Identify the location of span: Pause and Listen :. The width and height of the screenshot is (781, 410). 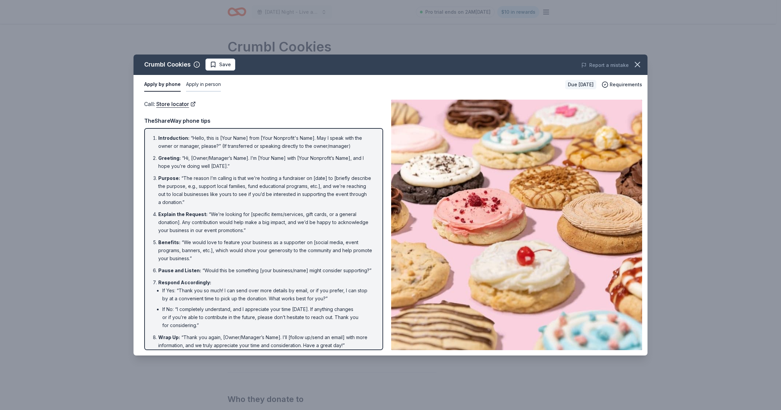
(180, 270).